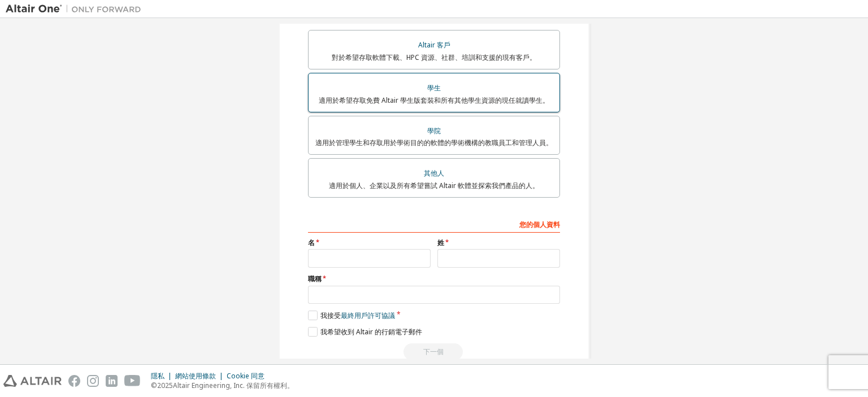 The height and width of the screenshot is (397, 868). I want to click on font: 適用於個人、企業以及所有希望嘗試 Altair 軟體並探索我們產品的人。, so click(434, 185).